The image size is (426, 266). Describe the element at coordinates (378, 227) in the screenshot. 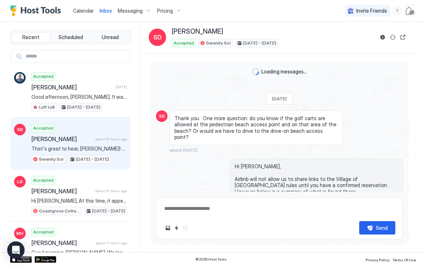

I see `button: Send` at that location.